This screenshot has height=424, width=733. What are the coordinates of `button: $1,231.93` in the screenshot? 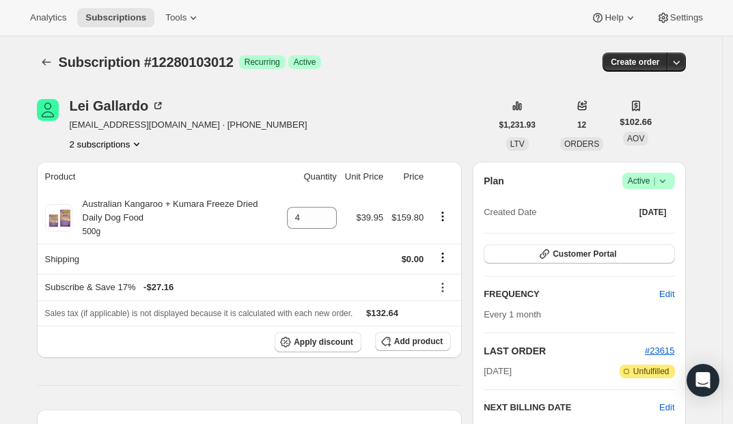 It's located at (517, 125).